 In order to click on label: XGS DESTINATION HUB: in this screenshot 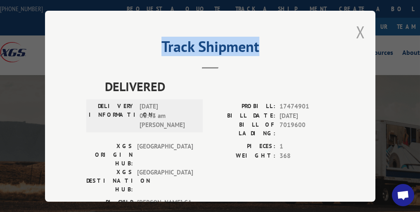, I will do `click(109, 181)`.